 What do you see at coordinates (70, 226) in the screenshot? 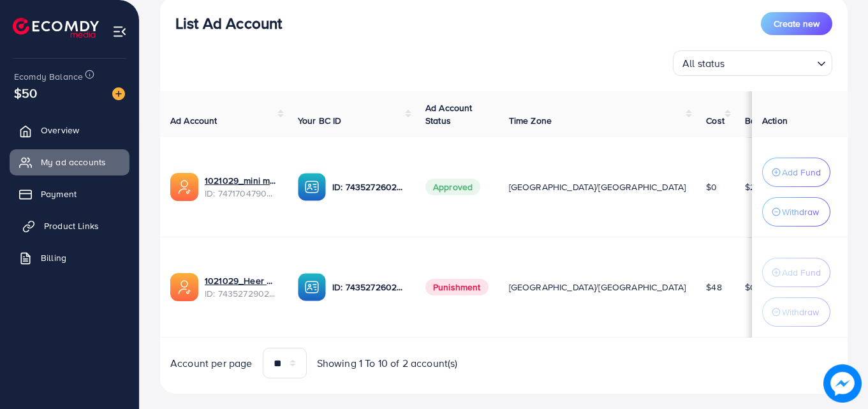
I see `a: Product Links` at bounding box center [70, 226].